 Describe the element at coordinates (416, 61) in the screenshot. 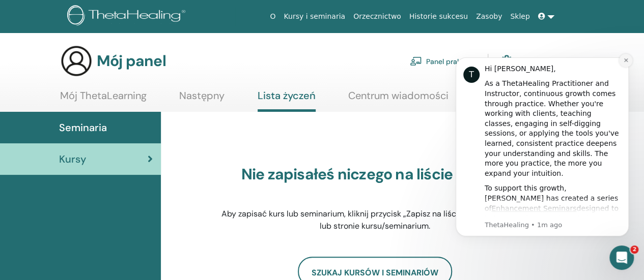

I see `img: chalkboard-teacher.svg` at that location.